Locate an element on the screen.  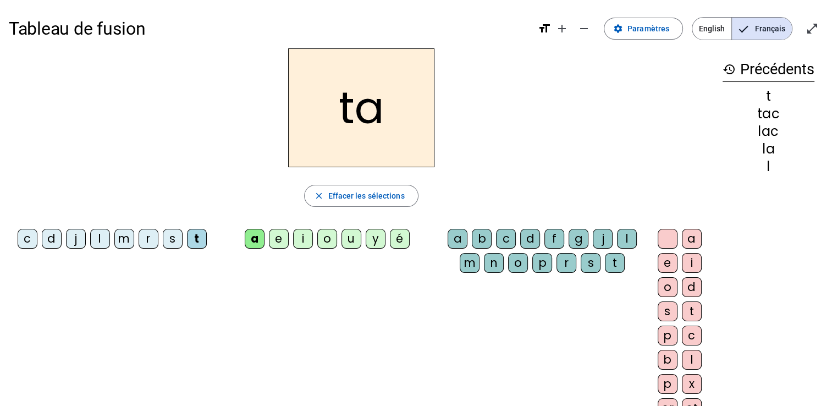
div: lac is located at coordinates (768, 131).